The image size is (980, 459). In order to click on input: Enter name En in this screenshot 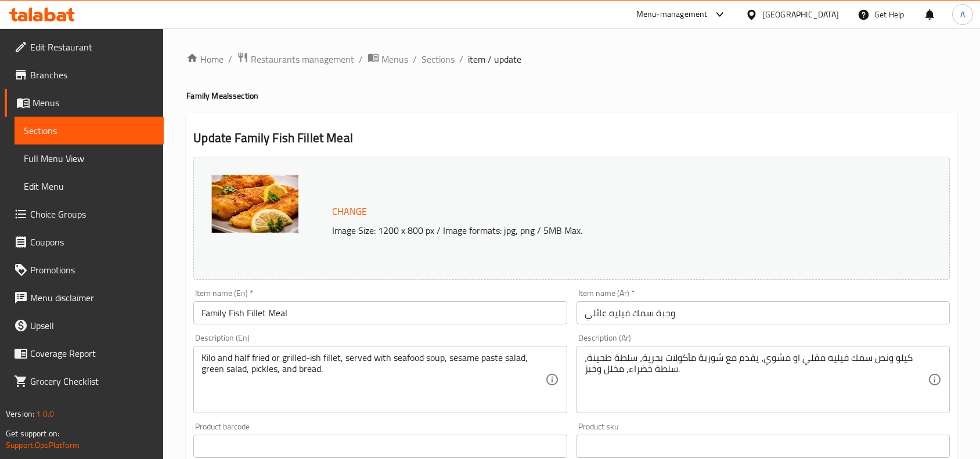, I will do `click(380, 313)`.